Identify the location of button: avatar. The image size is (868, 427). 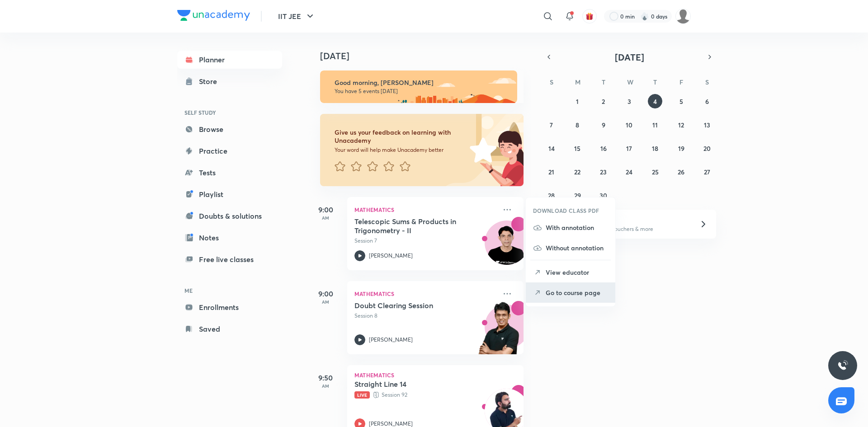
(590, 16).